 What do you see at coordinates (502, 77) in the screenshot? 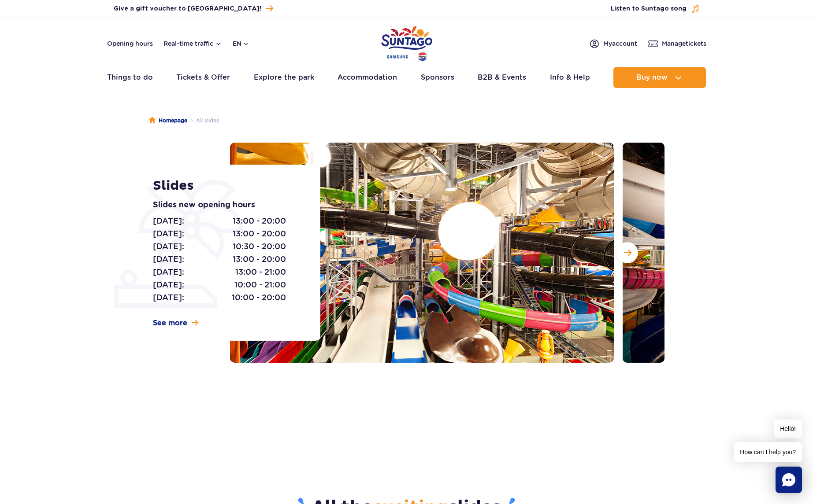
I see `a: B2B & Events` at bounding box center [502, 77].